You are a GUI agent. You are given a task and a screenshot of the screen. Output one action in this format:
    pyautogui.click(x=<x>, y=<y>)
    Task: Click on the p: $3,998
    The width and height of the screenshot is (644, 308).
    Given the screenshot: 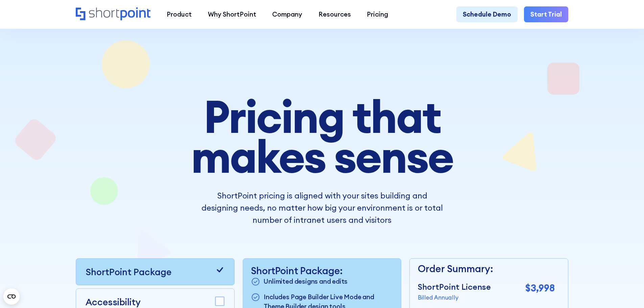 What is the action you would take?
    pyautogui.click(x=540, y=288)
    